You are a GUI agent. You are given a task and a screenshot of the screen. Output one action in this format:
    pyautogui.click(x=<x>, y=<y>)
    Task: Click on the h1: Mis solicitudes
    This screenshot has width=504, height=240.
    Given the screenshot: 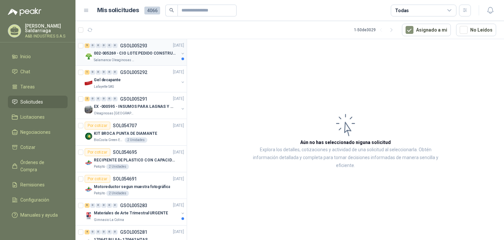 What is the action you would take?
    pyautogui.click(x=118, y=10)
    